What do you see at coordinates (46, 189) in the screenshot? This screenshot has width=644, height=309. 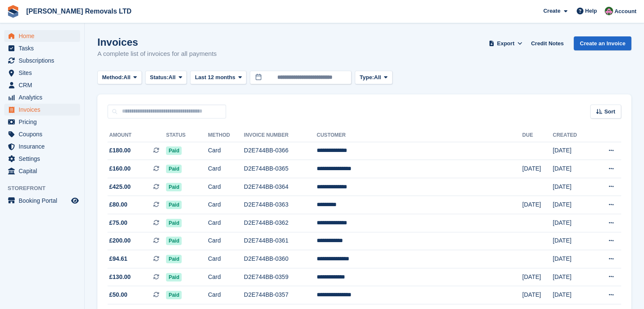 I see `span: Storefront` at bounding box center [46, 189].